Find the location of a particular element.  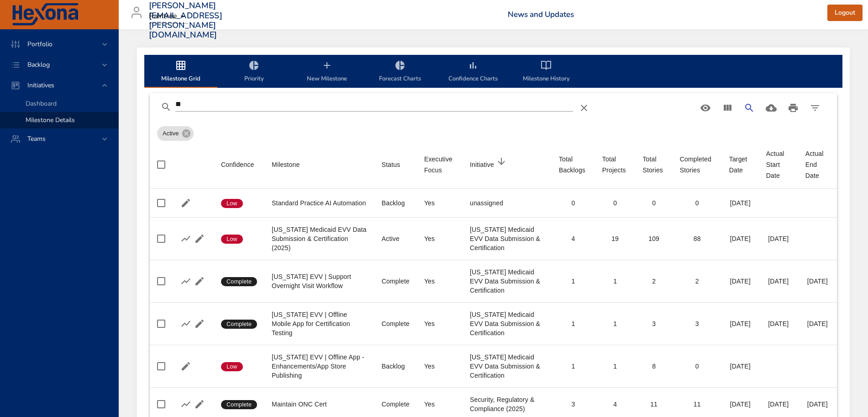

span: Milestone Grid is located at coordinates (181, 72).